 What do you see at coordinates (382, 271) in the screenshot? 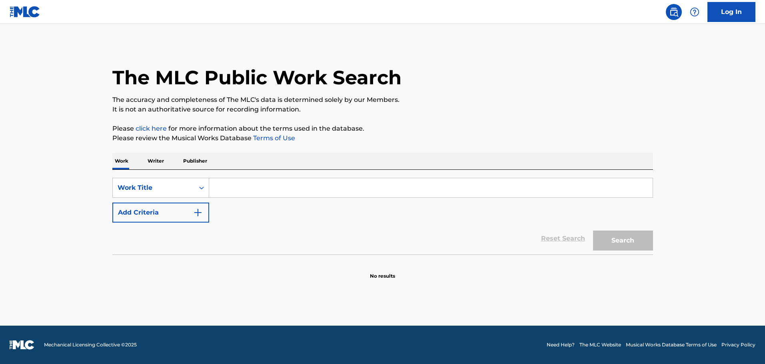
I see `p: No results` at bounding box center [382, 271].